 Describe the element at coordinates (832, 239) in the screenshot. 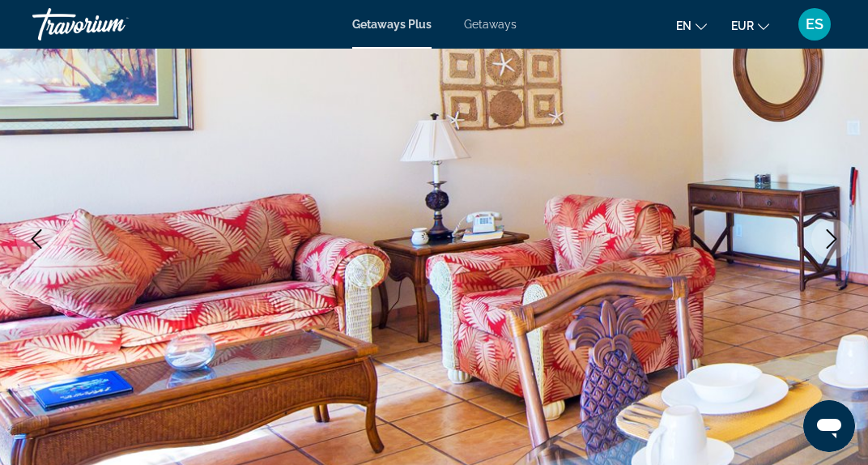

I see `button: Next image` at that location.